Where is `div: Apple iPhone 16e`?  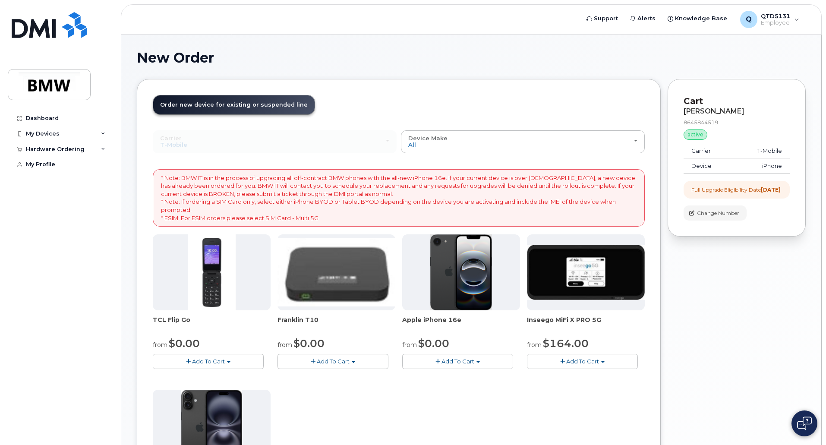
div: Apple iPhone 16e is located at coordinates (461, 324).